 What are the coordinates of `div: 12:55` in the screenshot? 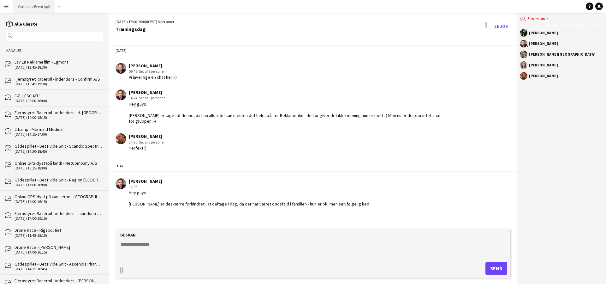 It's located at (249, 187).